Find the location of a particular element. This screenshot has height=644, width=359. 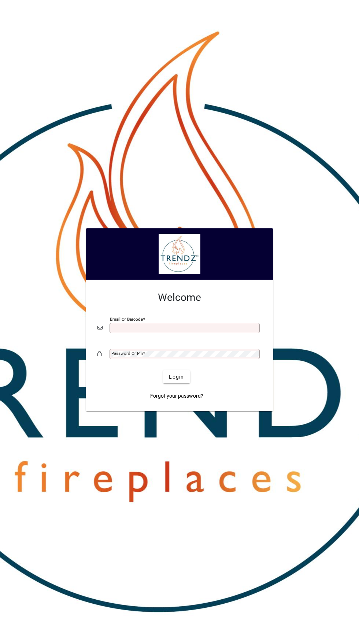

mat-label: Password or Pin is located at coordinates (127, 354).